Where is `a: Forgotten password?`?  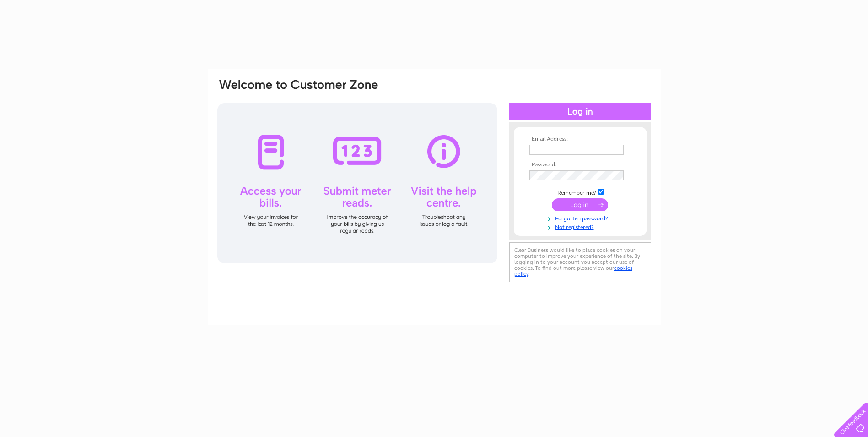 a: Forgotten password? is located at coordinates (581, 218).